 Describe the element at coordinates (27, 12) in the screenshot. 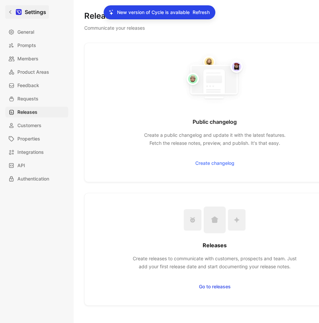

I see `a: Settings` at that location.